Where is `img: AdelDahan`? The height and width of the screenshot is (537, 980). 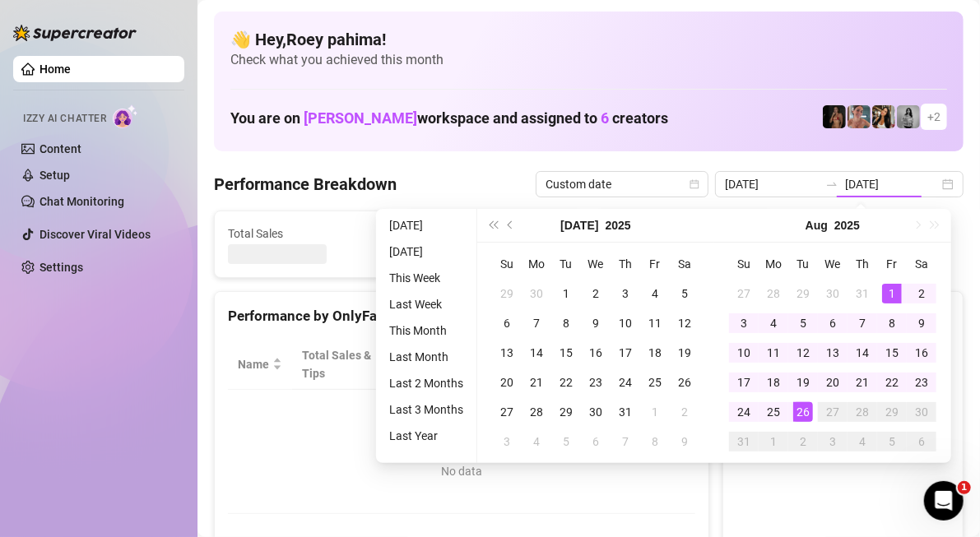
img: AdelDahan is located at coordinates (884, 117).